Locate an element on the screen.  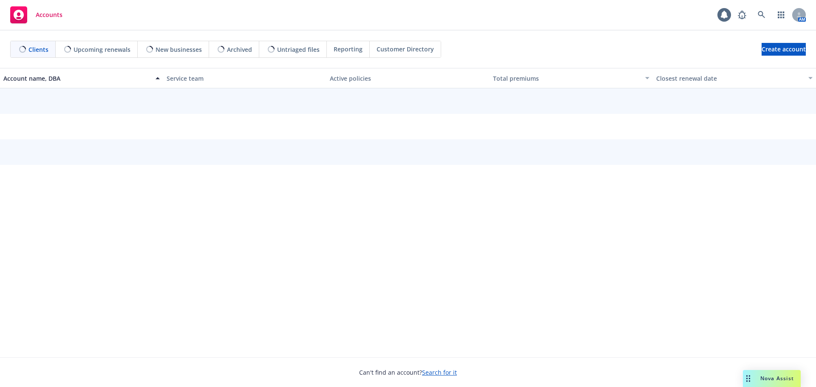
span: Can't find an account? is located at coordinates (408, 372).